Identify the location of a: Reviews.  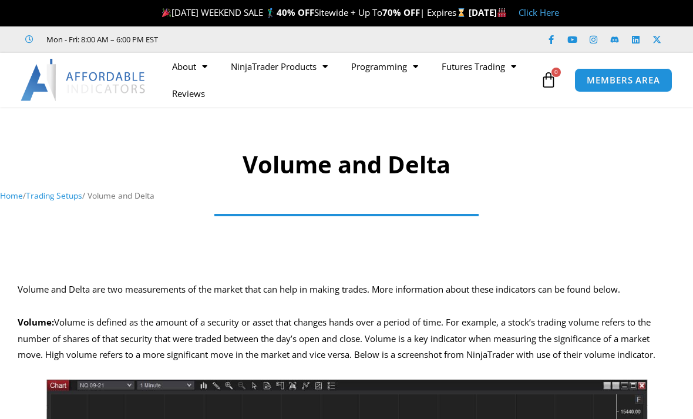
(189, 93).